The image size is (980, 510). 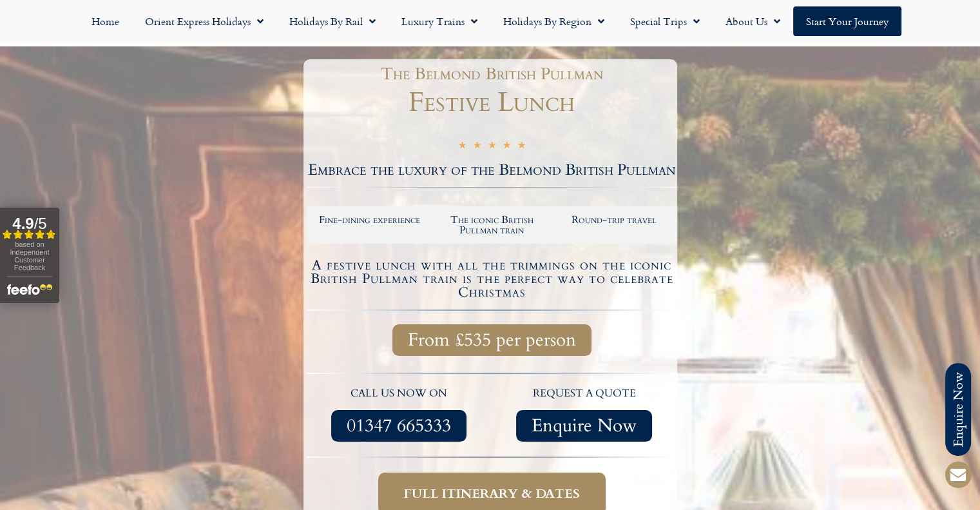 I want to click on a: Luxury Trains, so click(x=439, y=21).